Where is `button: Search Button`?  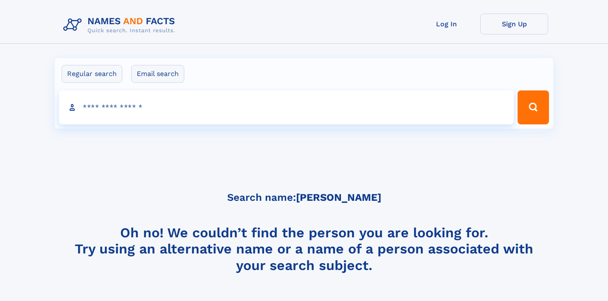
button: Search Button is located at coordinates (533, 107).